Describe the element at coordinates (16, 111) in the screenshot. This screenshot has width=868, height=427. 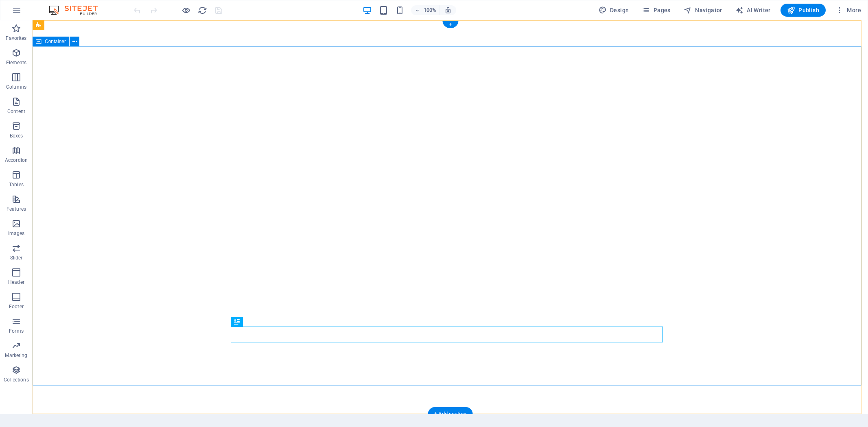
I see `p: Content` at that location.